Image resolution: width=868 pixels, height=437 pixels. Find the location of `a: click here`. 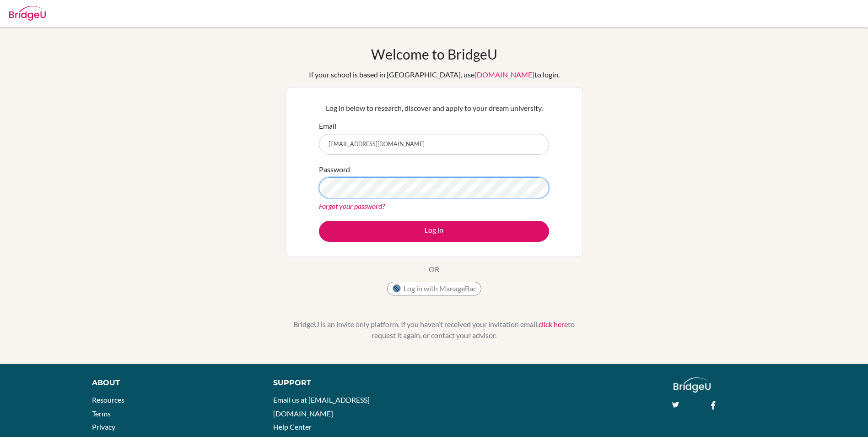

a: click here is located at coordinates (553, 324).